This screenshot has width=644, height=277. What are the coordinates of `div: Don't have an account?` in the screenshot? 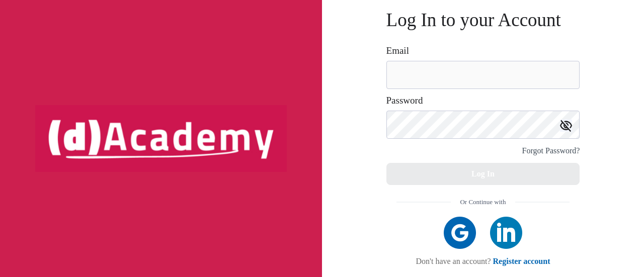 It's located at (483, 261).